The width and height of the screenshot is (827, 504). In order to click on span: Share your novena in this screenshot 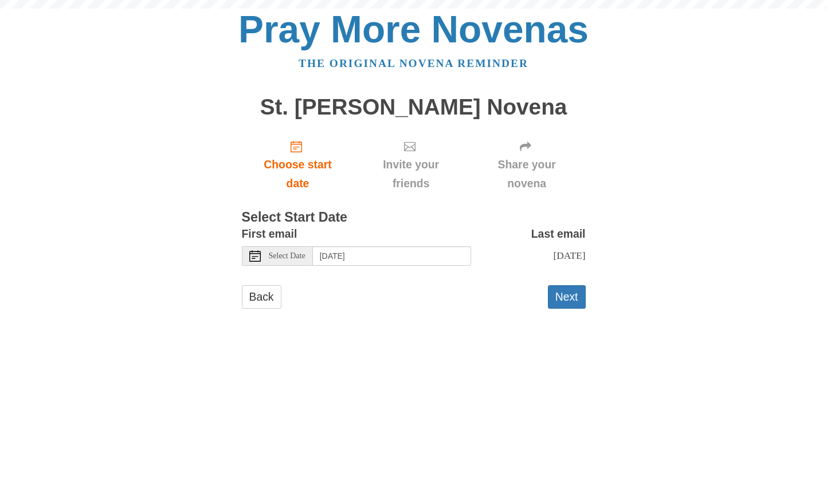, I will do `click(527, 174)`.